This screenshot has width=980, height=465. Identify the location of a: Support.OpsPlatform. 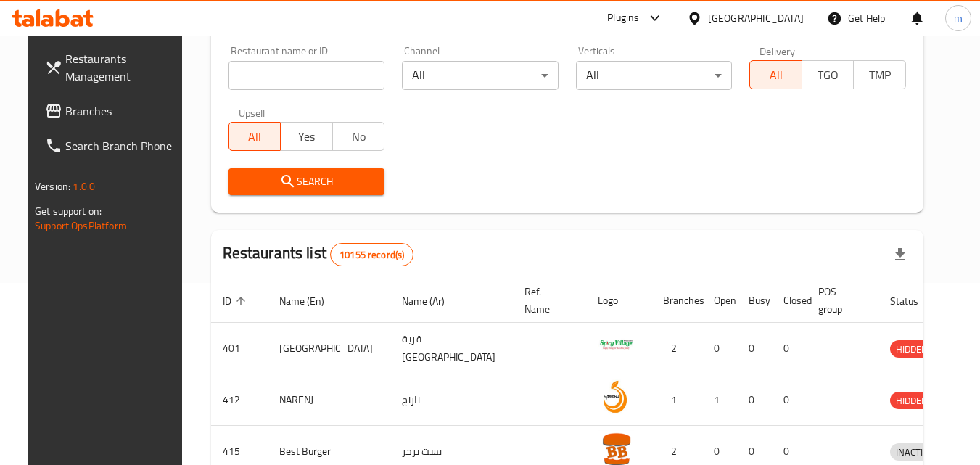
(81, 226).